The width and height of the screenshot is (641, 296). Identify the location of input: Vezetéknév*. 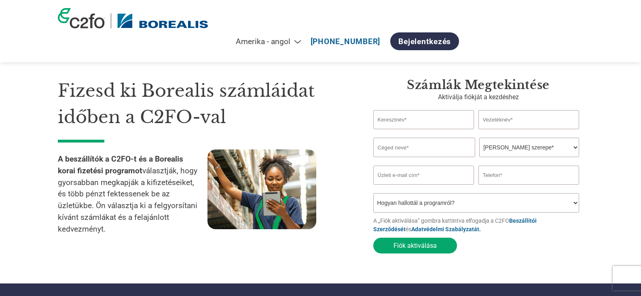
(529, 119).